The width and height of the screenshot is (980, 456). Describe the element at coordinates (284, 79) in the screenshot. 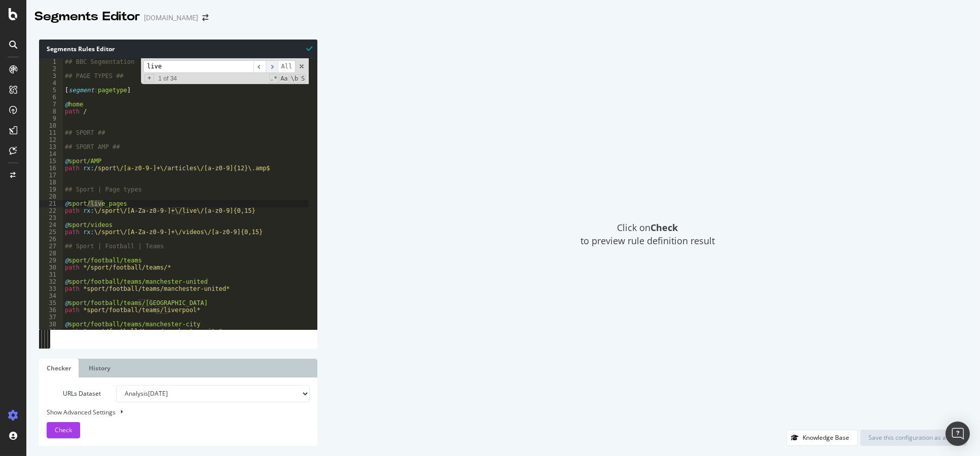

I see `span: CaseSensitive Search` at that location.